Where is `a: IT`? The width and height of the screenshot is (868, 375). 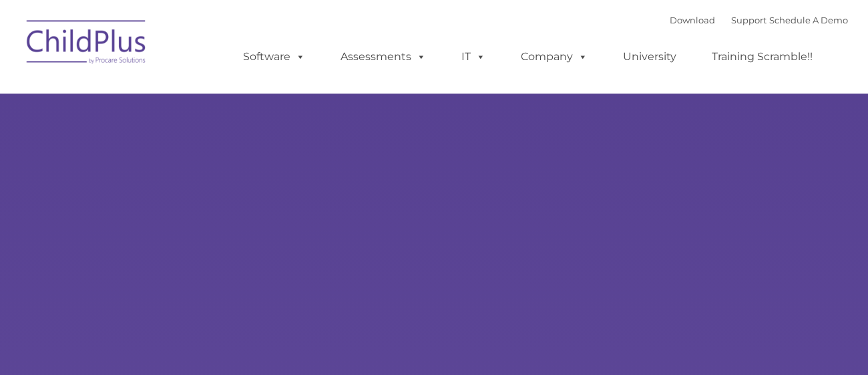 a: IT is located at coordinates (473, 57).